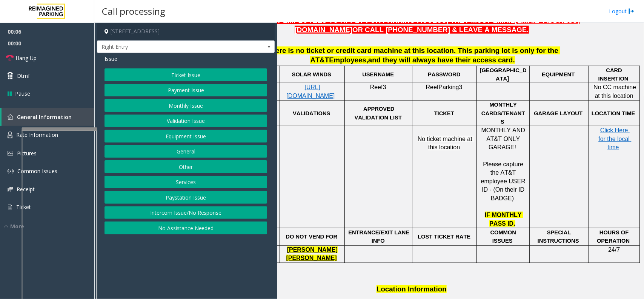 Image resolution: width=644 pixels, height=299 pixels. What do you see at coordinates (632, 11) in the screenshot?
I see `img: logout` at bounding box center [632, 11].